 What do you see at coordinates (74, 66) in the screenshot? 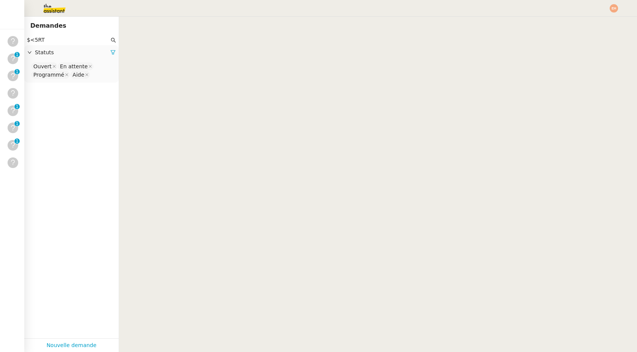
I see `div: En attente` at bounding box center [74, 66].